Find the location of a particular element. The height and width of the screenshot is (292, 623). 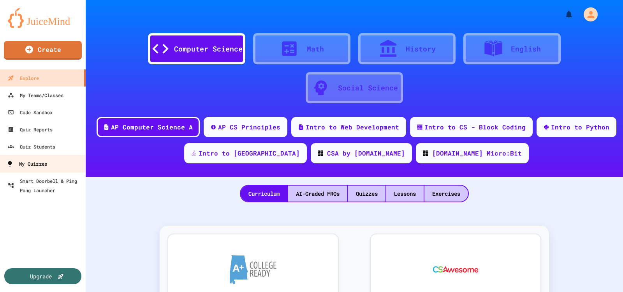

div: History is located at coordinates (420, 49).